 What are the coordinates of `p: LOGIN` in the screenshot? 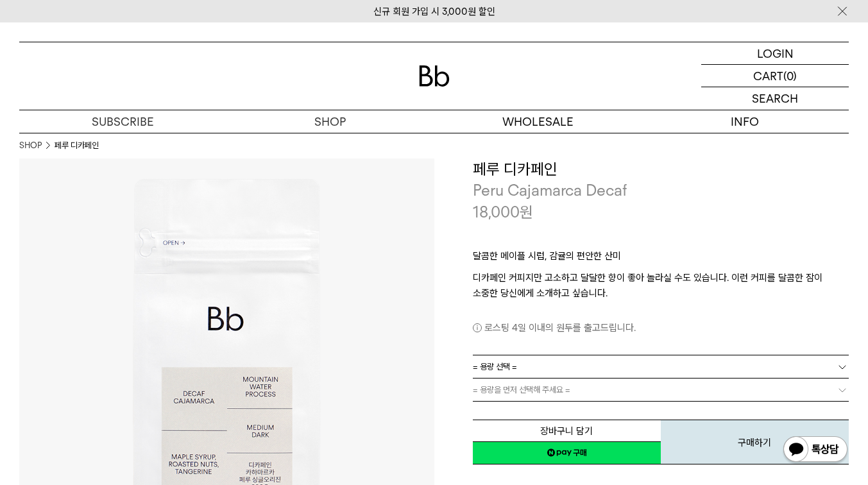 It's located at (775, 53).